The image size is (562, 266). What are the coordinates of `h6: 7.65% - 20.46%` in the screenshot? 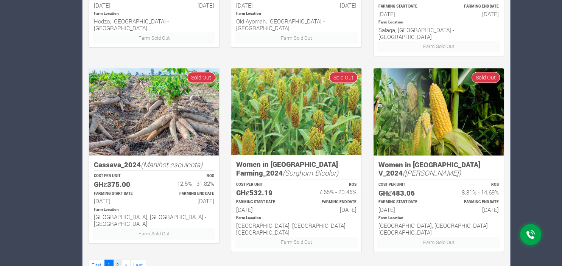 It's located at (330, 192).